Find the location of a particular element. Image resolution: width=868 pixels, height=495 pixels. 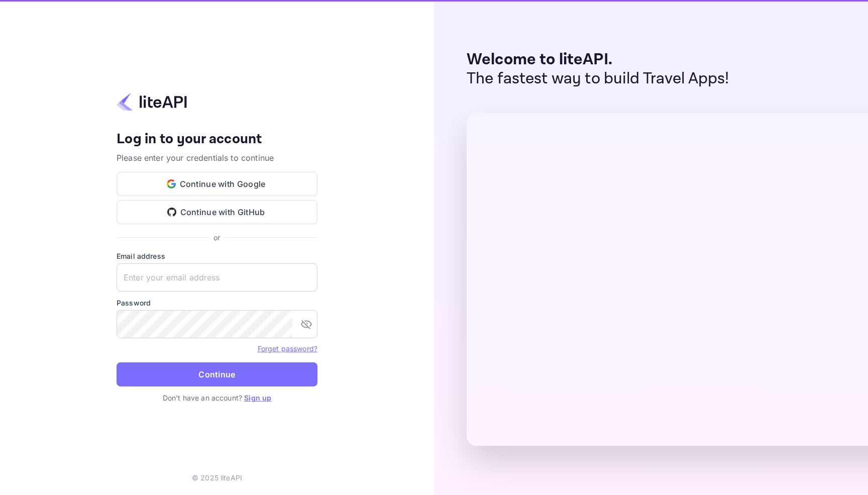

a: Sign up is located at coordinates (258, 397).